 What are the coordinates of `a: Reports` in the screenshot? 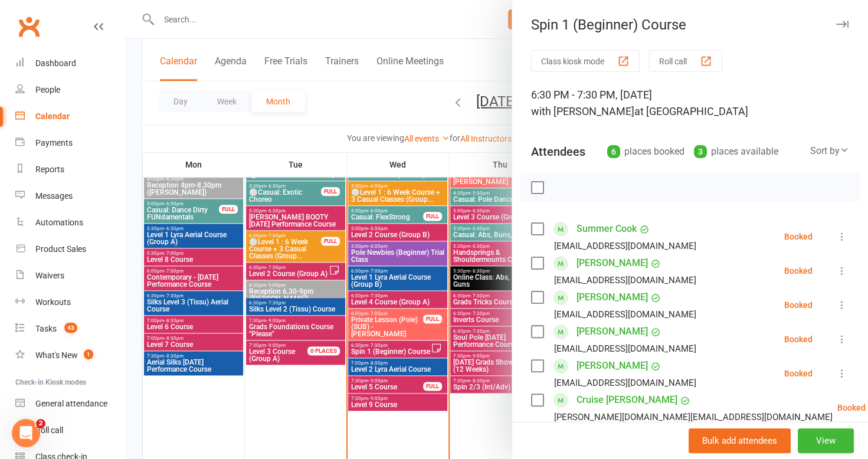 It's located at (70, 170).